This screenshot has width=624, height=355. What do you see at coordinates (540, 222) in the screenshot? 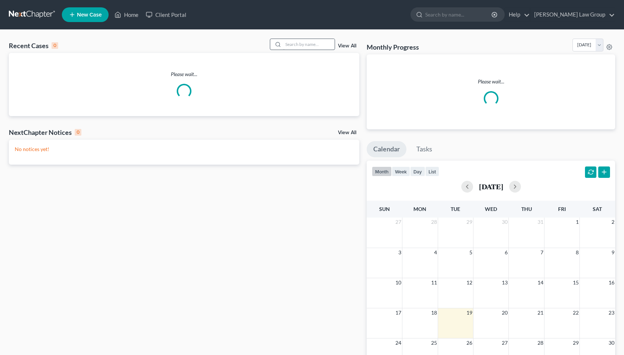
I see `span: 31` at bounding box center [540, 222].